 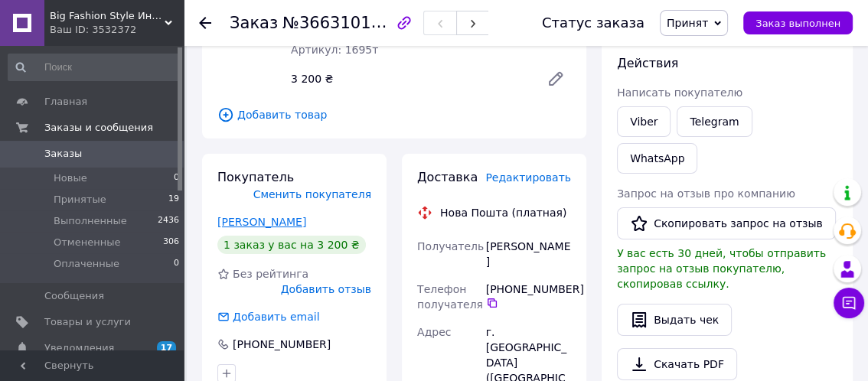 I want to click on span: Главная, so click(x=66, y=102).